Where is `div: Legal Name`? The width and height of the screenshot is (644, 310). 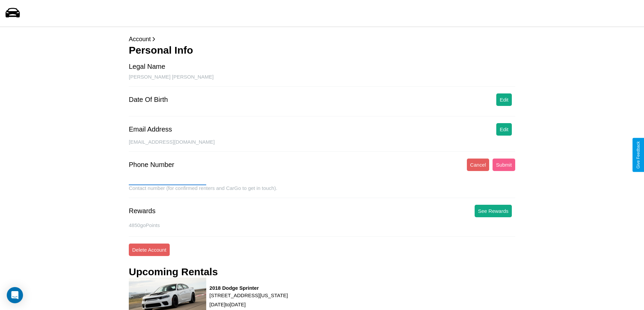
div: Legal Name is located at coordinates (147, 67).